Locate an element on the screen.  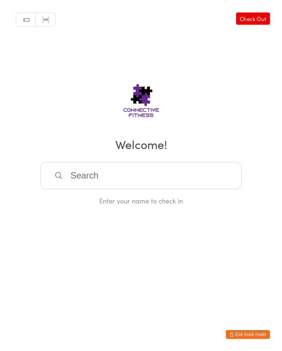
div: Enter your name to check in is located at coordinates (141, 200).